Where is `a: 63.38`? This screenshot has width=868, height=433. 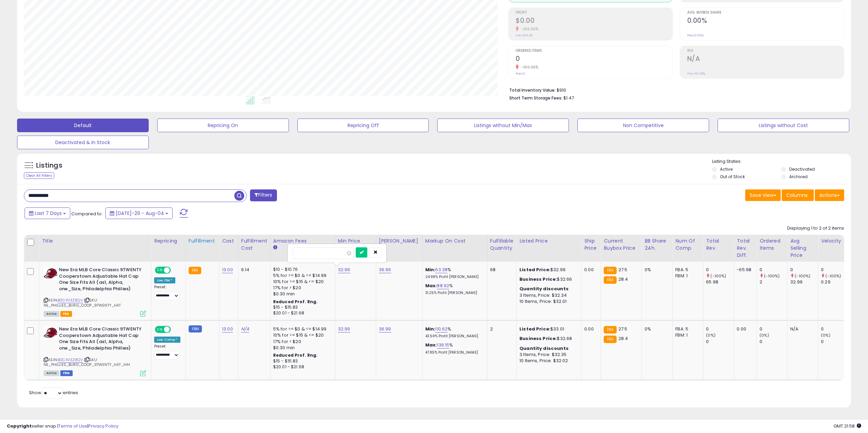 a: 63.38 is located at coordinates (441, 270).